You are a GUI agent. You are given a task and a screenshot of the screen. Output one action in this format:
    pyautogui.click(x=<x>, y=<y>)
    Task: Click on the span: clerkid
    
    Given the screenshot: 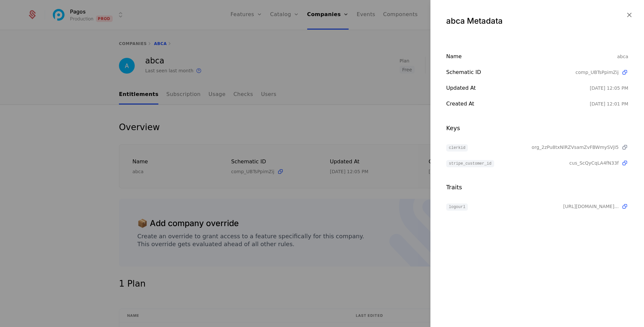 What is the action you would take?
    pyautogui.click(x=457, y=148)
    